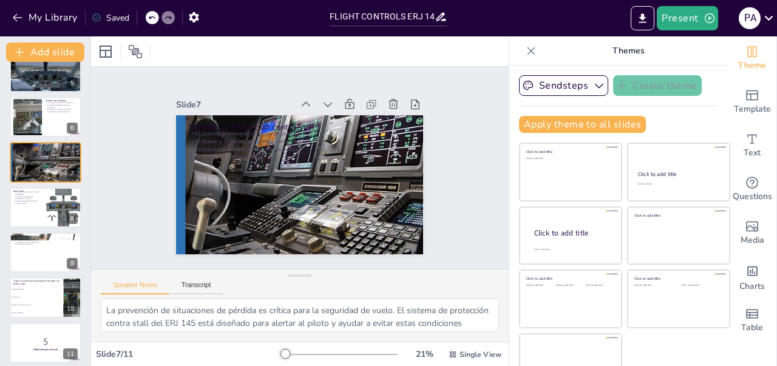 The width and height of the screenshot is (777, 366). What do you see at coordinates (46, 18) in the screenshot?
I see `button: My Library` at bounding box center [46, 18].